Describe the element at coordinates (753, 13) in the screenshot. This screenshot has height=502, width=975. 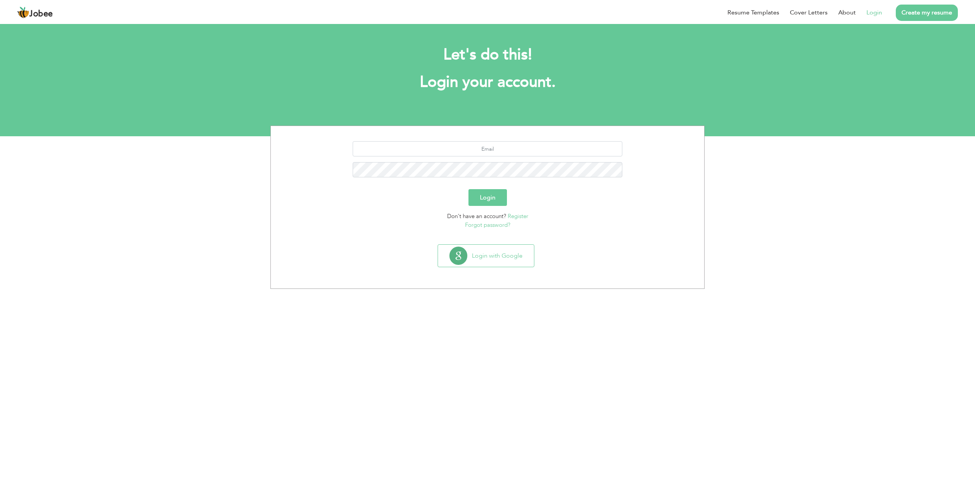
I see `a: Resume Templates` at that location.